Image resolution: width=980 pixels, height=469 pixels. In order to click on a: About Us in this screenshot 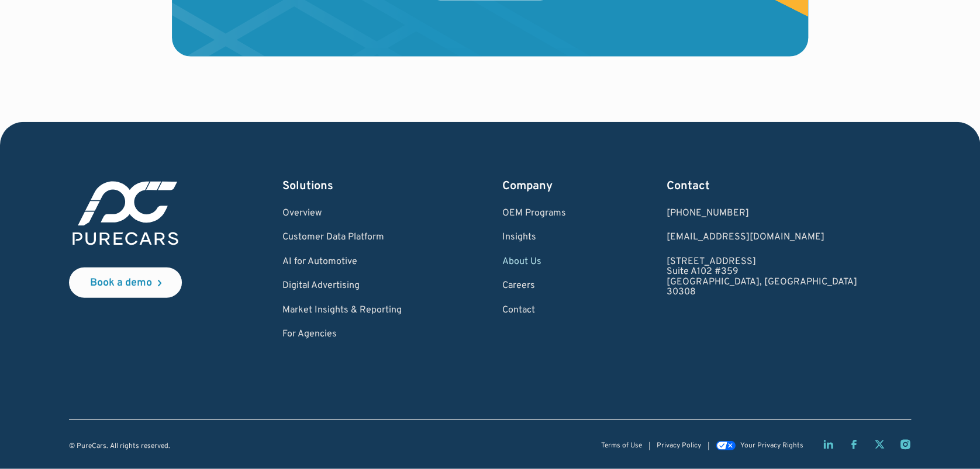, I will do `click(534, 262)`.